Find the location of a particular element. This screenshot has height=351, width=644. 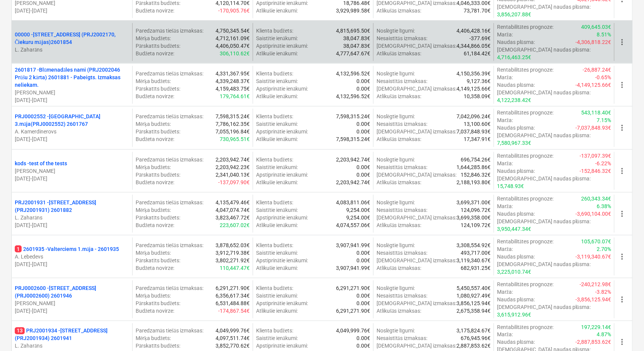

p: 3,175,824.67€ is located at coordinates (474, 331).